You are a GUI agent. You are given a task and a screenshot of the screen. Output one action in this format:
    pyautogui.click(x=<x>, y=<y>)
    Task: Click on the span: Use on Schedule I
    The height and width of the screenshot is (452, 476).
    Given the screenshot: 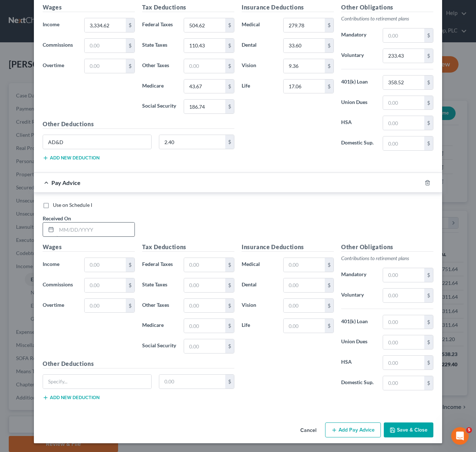 What is the action you would take?
    pyautogui.click(x=72, y=204)
    